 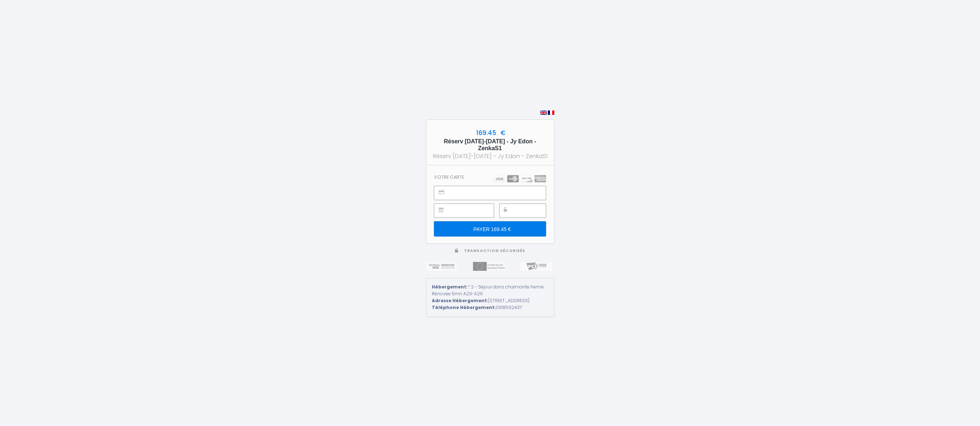 I want to click on strong: Adresse Hébergement:, so click(x=460, y=300).